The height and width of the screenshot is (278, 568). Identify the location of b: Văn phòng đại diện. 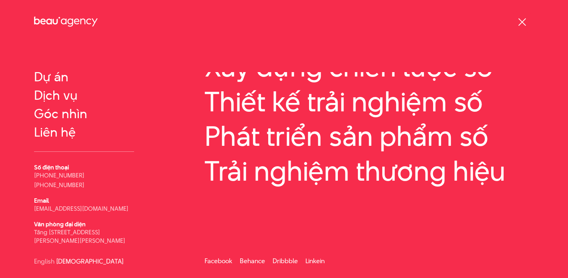
(60, 224).